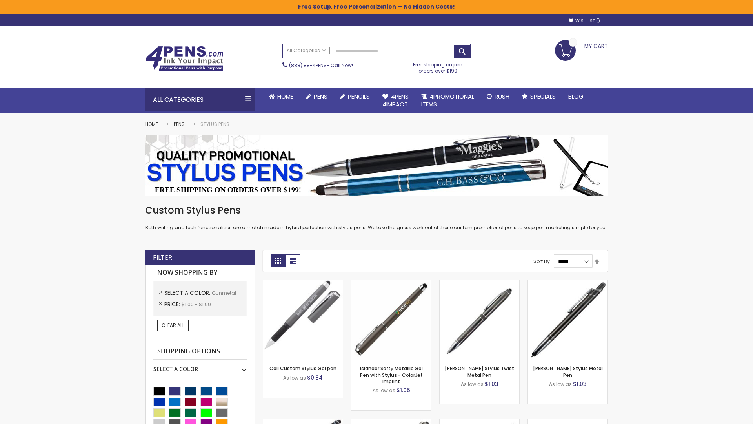 This screenshot has width=753, height=424. I want to click on a: Islander Softy Metallic Gel Pen with Stylus - ColorJet Imprint-Gunmetal, so click(391, 282).